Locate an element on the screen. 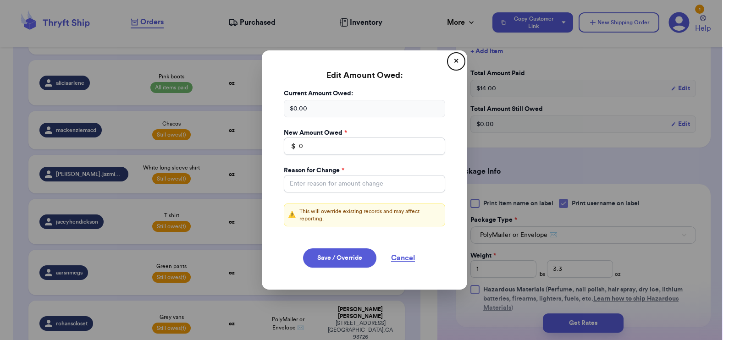 This screenshot has width=729, height=340. div: $ 0.00 is located at coordinates (365, 109).